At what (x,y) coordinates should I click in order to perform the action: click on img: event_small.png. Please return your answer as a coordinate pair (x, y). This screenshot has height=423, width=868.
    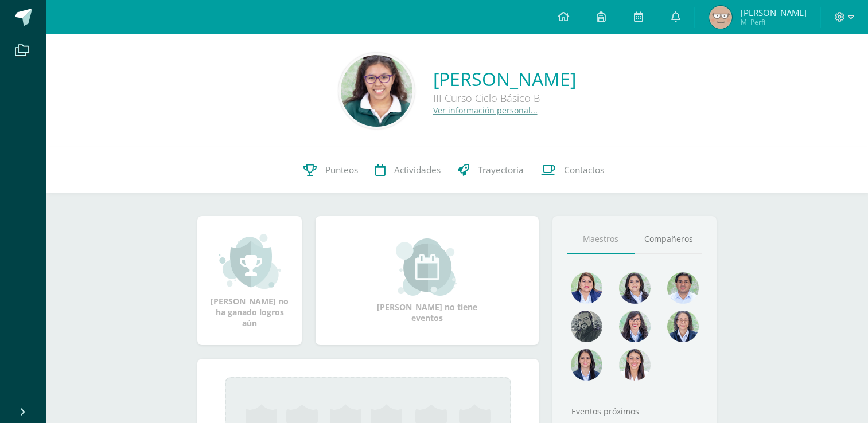
    Looking at the image, I should click on (427, 267).